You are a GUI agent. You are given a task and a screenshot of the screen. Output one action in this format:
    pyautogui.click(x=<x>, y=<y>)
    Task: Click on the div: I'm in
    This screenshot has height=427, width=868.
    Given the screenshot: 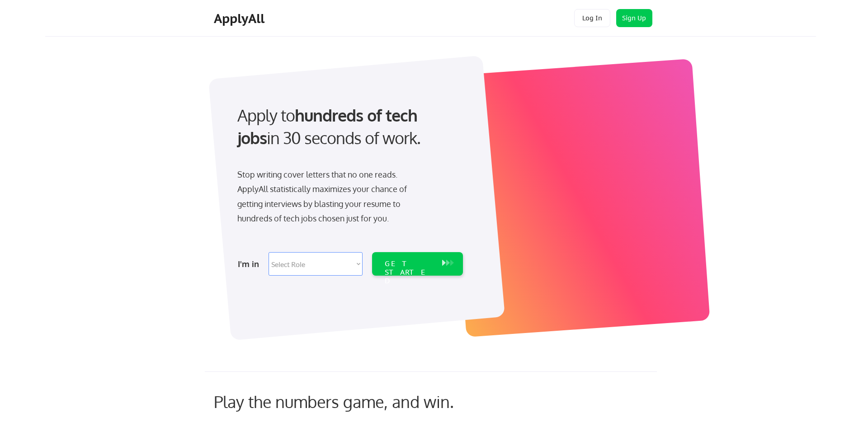 What is the action you would take?
    pyautogui.click(x=251, y=264)
    